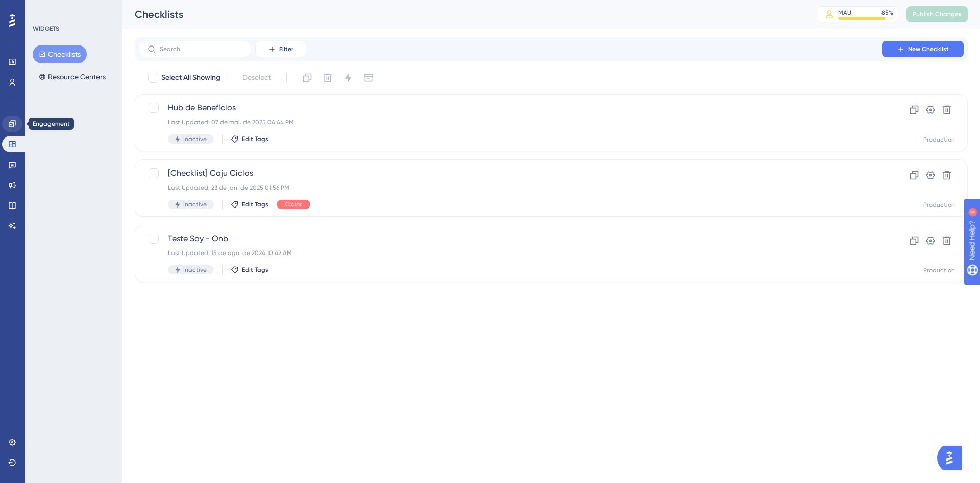  What do you see at coordinates (257, 78) in the screenshot?
I see `button: Deselect` at bounding box center [257, 78].